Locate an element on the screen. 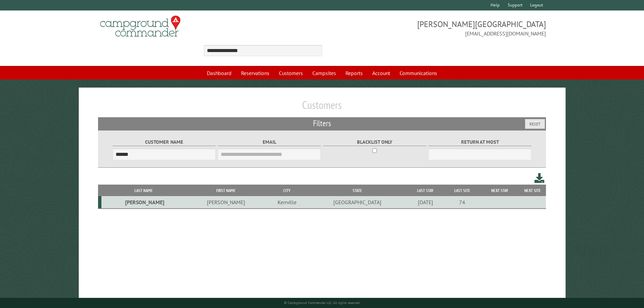 The image size is (644, 308). label: Return at most is located at coordinates (480, 142).